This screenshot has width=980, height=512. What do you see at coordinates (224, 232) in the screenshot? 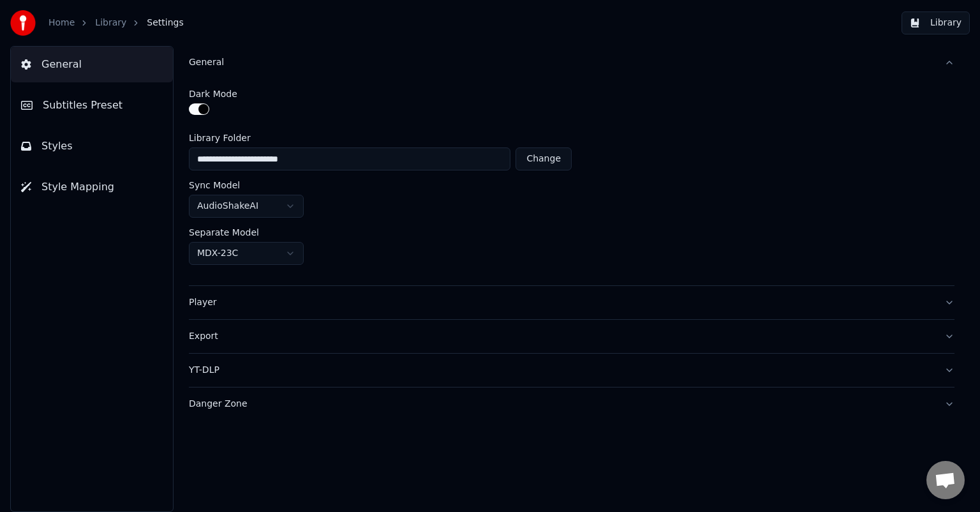
I see `label: Separate Model` at bounding box center [224, 232].